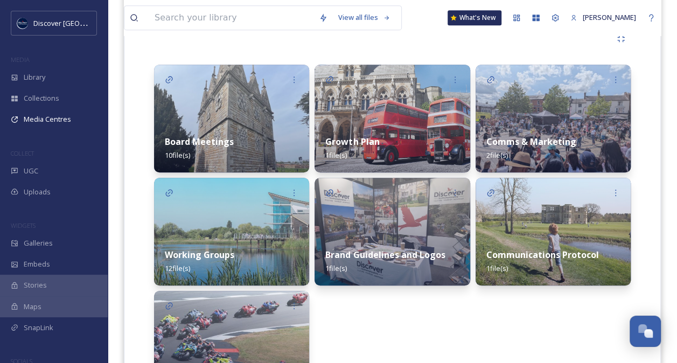  Describe the element at coordinates (364, 17) in the screenshot. I see `div: View all files` at that location.